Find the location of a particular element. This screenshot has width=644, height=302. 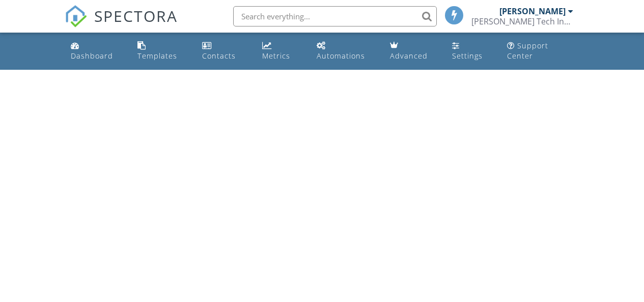

a: Settings is located at coordinates (471, 51).